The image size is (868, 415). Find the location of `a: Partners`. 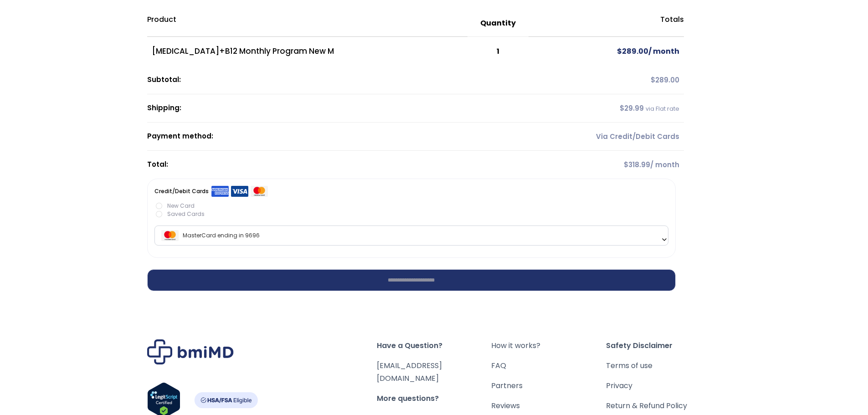

a: Partners is located at coordinates (549, 386).